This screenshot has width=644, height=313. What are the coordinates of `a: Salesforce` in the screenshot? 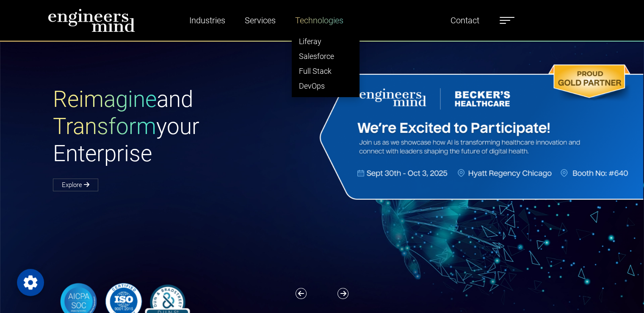 It's located at (325, 56).